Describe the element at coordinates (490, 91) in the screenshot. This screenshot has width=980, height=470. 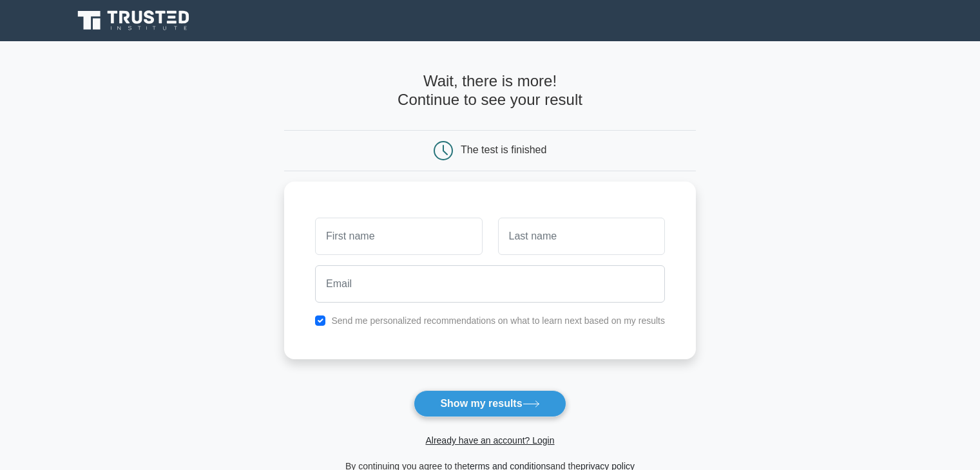
I see `h4: Wait, there is more! Continue to see your result` at that location.